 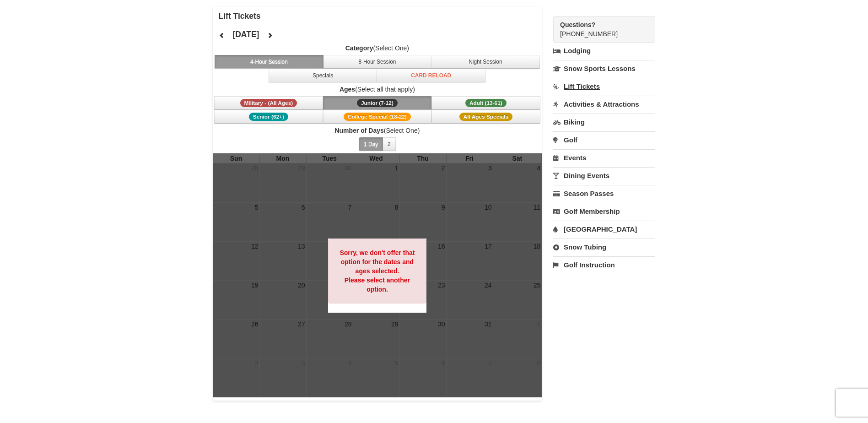 What do you see at coordinates (268, 117) in the screenshot?
I see `button: Senior (62+)` at bounding box center [268, 117].